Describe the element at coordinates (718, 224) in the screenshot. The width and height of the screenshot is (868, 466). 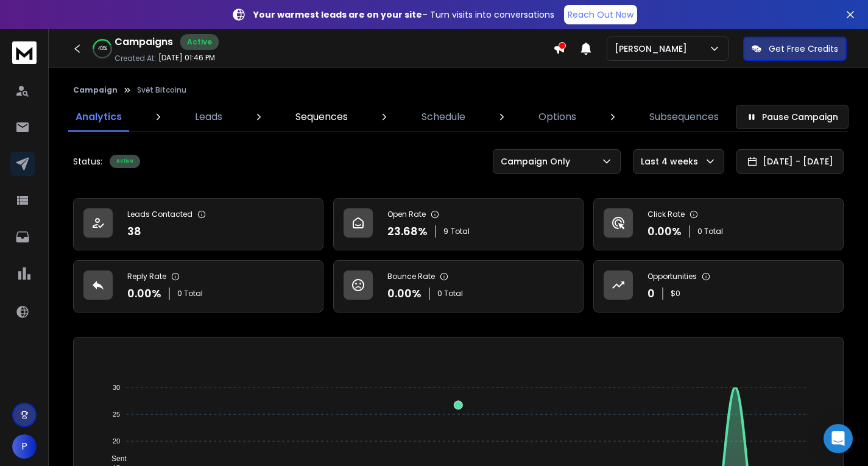
I see `a: Click Rate0.00%0 Total` at that location.